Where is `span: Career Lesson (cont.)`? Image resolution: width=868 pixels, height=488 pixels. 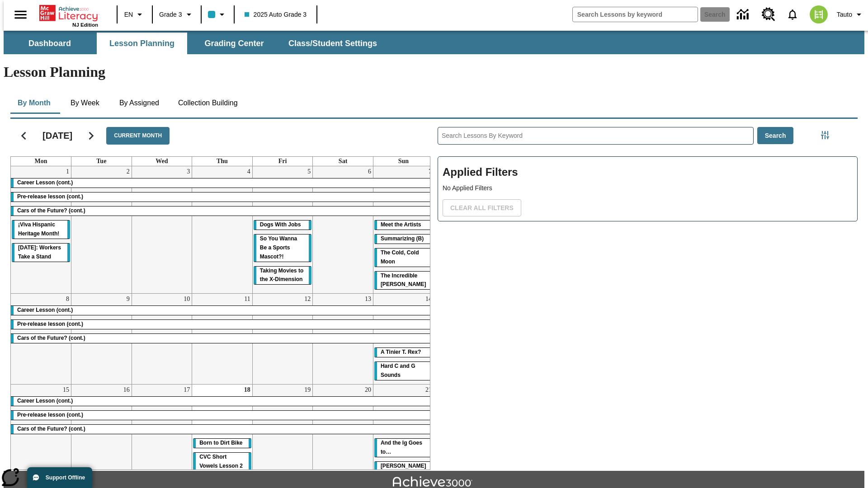 span: Career Lesson (cont.) is located at coordinates (45, 310).